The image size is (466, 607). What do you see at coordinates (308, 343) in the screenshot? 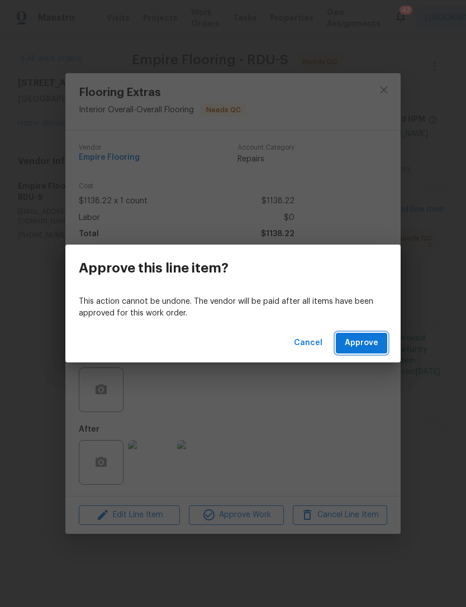
I see `span: Cancel` at bounding box center [308, 343].